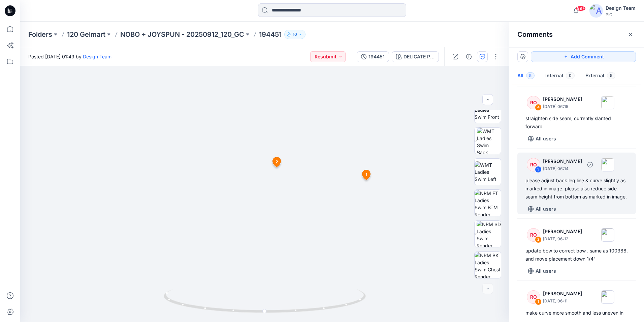 The width and height of the screenshot is (644, 322). I want to click on img: WMT Ladies Swim Left, so click(488, 171).